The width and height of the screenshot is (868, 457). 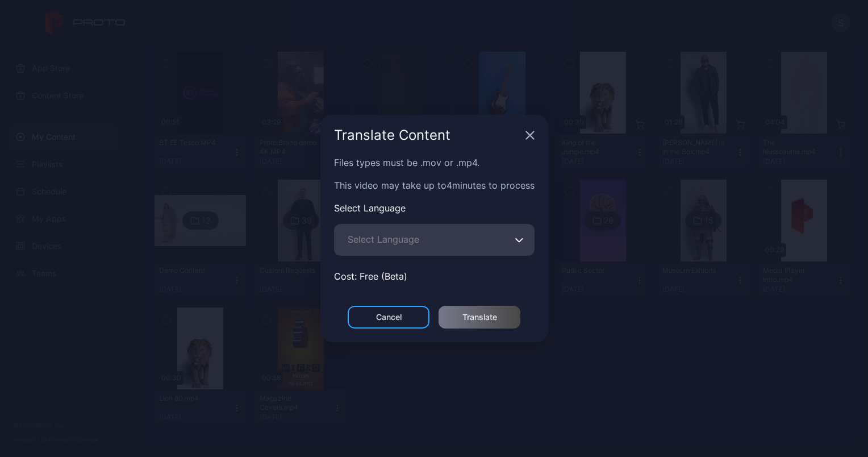 I want to click on p: Cost: Free (Beta), so click(x=434, y=277).